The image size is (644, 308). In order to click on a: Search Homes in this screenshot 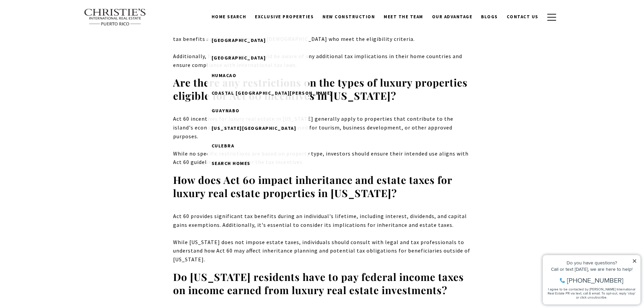, I will do `click(258, 163)`.